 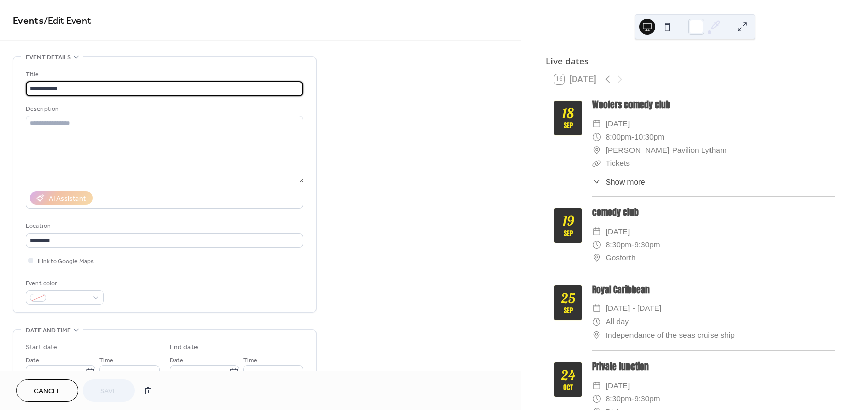 What do you see at coordinates (66, 262) in the screenshot?
I see `span: Link to Google Maps` at bounding box center [66, 262].